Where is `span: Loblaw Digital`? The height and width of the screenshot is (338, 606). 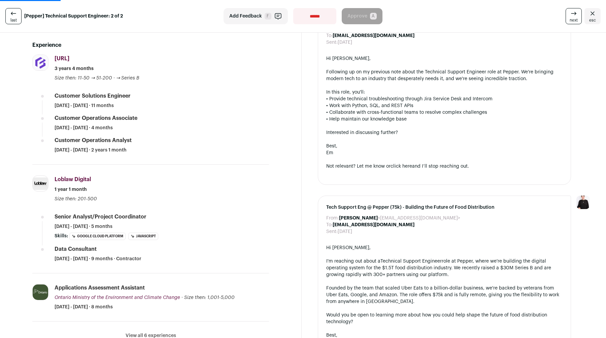
span: Loblaw Digital is located at coordinates (73, 179).